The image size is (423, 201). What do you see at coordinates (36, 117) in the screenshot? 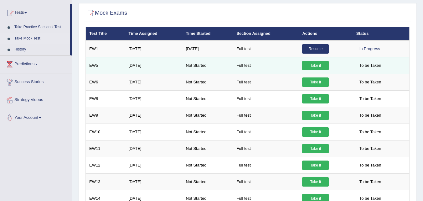
I see `a: Your Account` at bounding box center [36, 117].